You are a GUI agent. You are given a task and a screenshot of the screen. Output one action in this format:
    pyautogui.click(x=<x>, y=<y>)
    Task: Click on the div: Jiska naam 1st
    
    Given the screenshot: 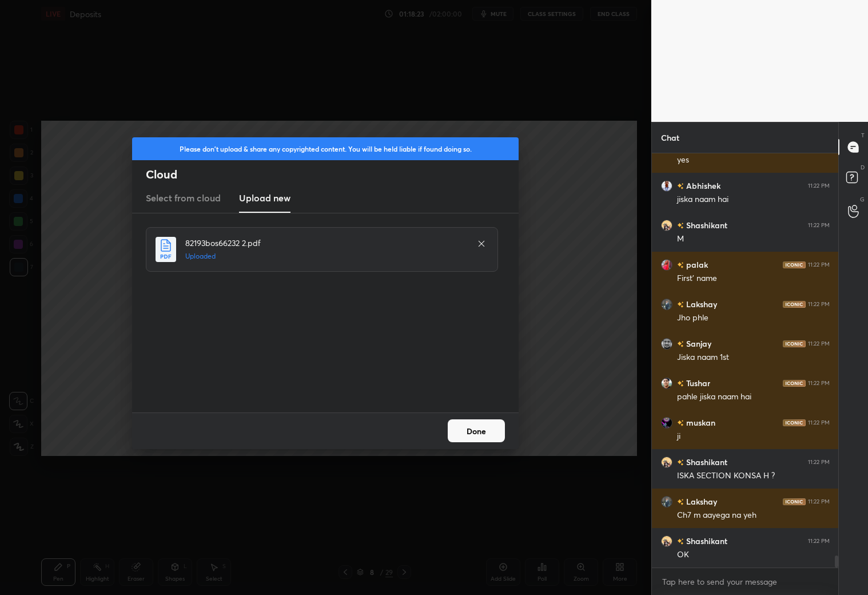 What is the action you would take?
    pyautogui.click(x=753, y=358)
    